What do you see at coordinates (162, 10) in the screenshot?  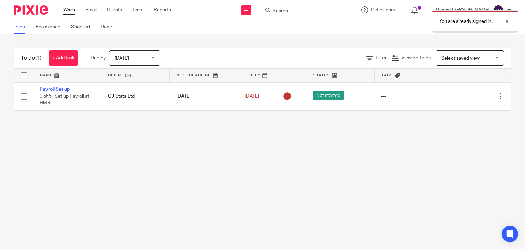 I see `a: Reports` at bounding box center [162, 10].